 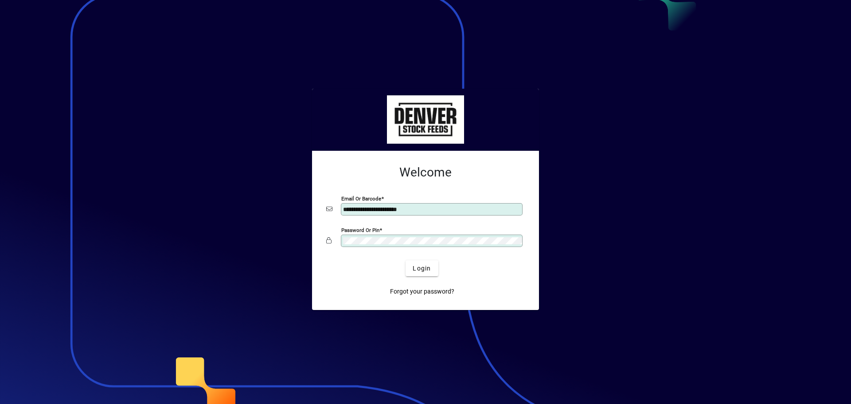 What do you see at coordinates (360, 230) in the screenshot?
I see `mat-label: Password or Pin` at bounding box center [360, 230].